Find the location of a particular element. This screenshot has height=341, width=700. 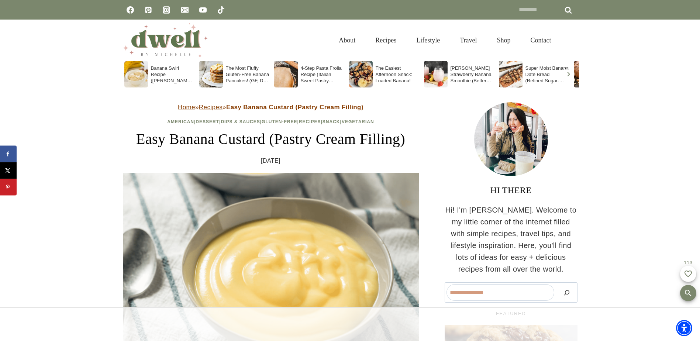

a: Home is located at coordinates (186, 107).